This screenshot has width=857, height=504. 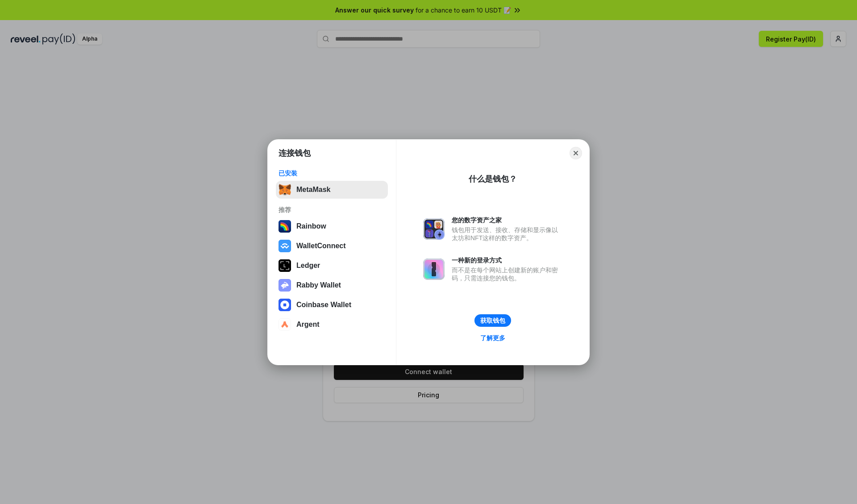 What do you see at coordinates (332, 246) in the screenshot?
I see `button: WalletConnect` at bounding box center [332, 246].